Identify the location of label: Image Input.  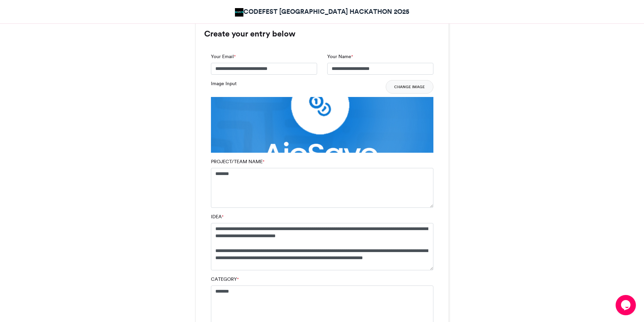
(224, 83).